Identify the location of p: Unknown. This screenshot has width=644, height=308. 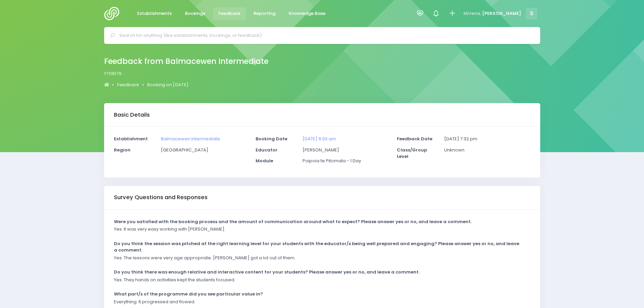
(487, 150).